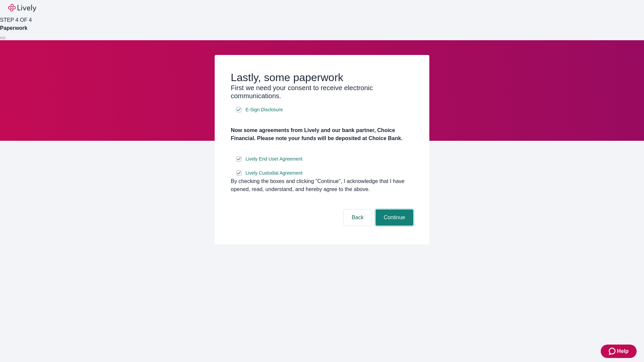  Describe the element at coordinates (322, 185) in the screenshot. I see `div: By checking the boxes and clicking “Continue", I acknowledge that I have opened, read, understand...` at that location.